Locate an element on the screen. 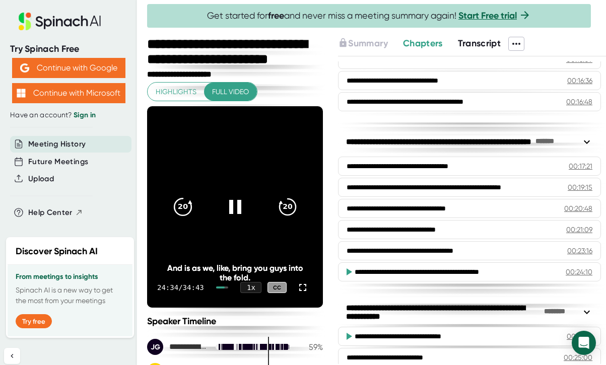 This screenshot has height=365, width=606. div: 00:24:10 is located at coordinates (578, 272).